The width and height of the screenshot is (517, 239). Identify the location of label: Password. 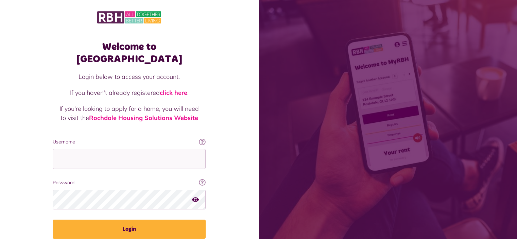
(129, 183).